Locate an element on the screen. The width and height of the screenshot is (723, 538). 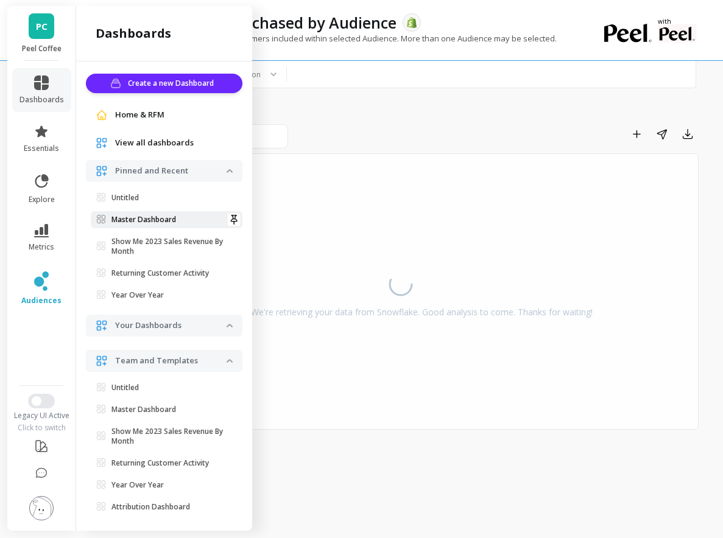
div: Hold tight! We're retrieving your data from Snowflake. Good analysis to come. Thanks for waiting! is located at coordinates (400, 312).